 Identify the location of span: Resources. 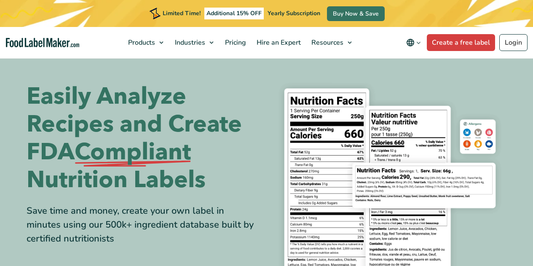
(326, 43).